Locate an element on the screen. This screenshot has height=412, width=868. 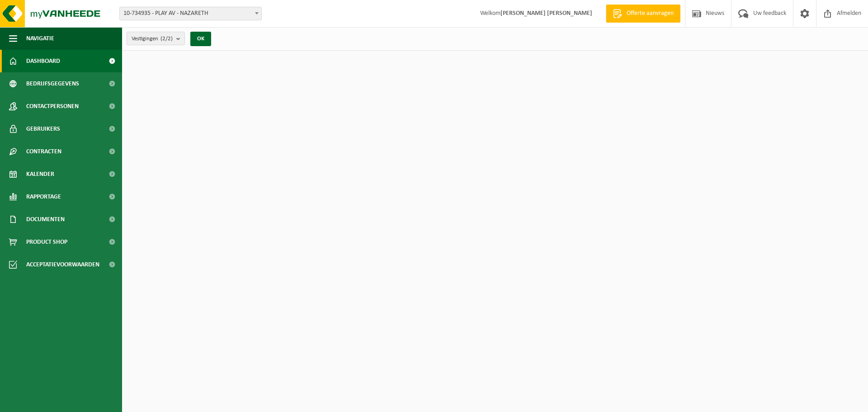
span: Navigatie is located at coordinates (40, 38).